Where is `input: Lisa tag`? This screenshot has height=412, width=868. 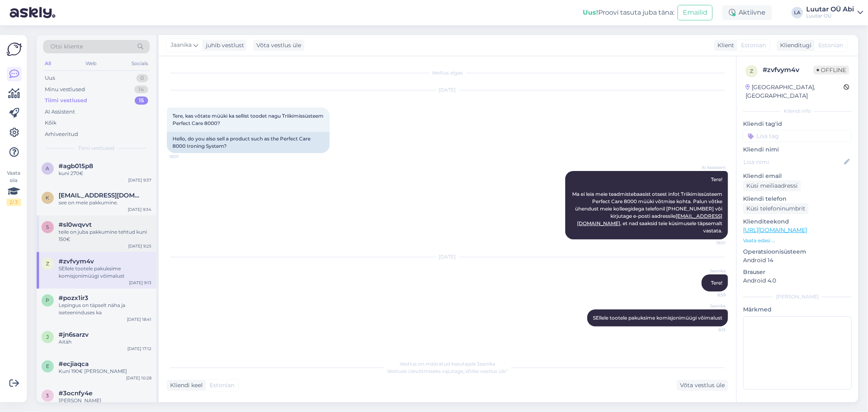 input: Lisa tag is located at coordinates (797, 136).